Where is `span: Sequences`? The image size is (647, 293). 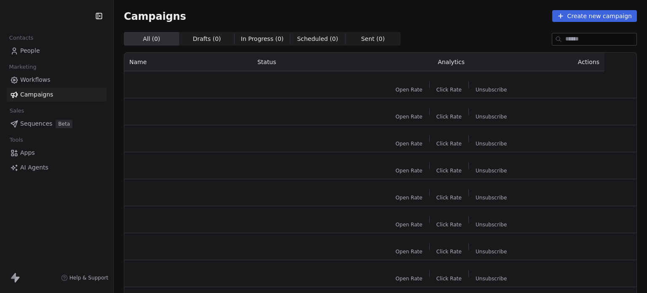 span: Sequences is located at coordinates (36, 123).